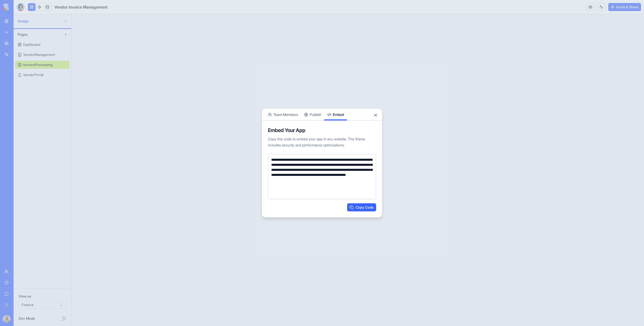 The width and height of the screenshot is (644, 326). Describe the element at coordinates (313, 114) in the screenshot. I see `button: Publish` at that location.